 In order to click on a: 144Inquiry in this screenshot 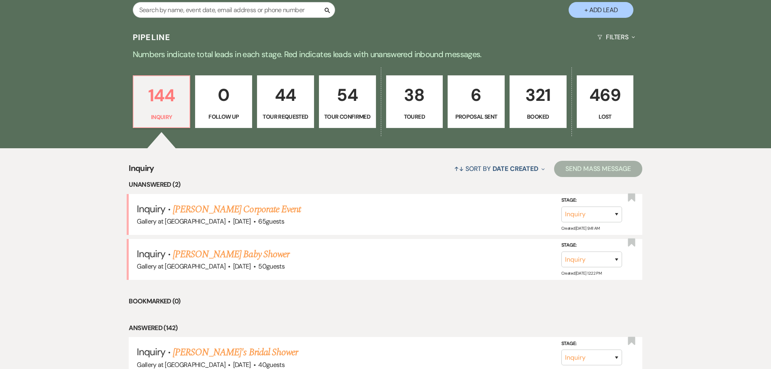, I will do `click(161, 102)`.